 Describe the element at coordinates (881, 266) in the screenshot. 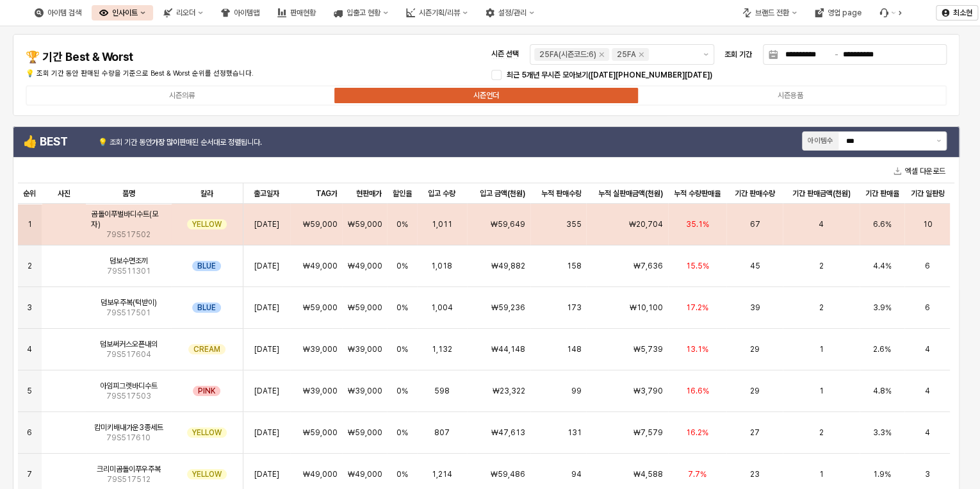

I see `span: 4.4%` at that location.